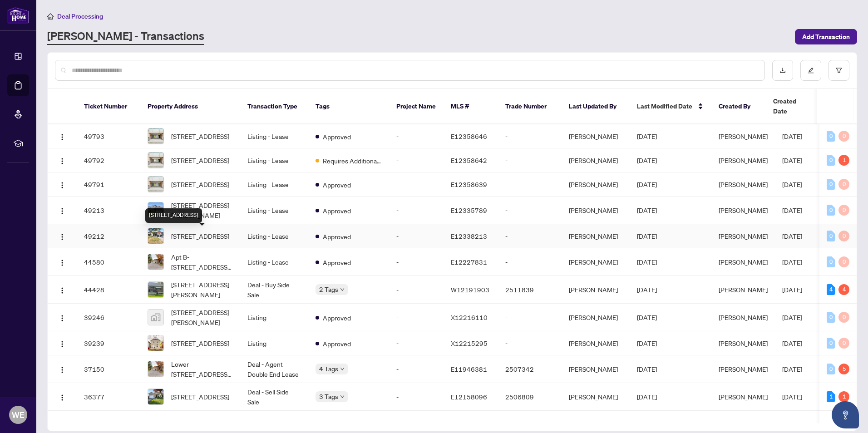  I want to click on div: 4, so click(844, 289).